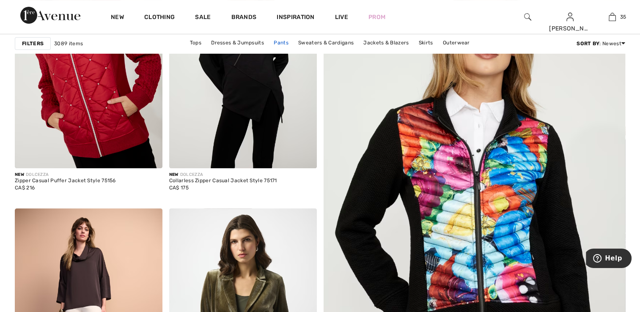  I want to click on span: CA$ 216, so click(25, 188).